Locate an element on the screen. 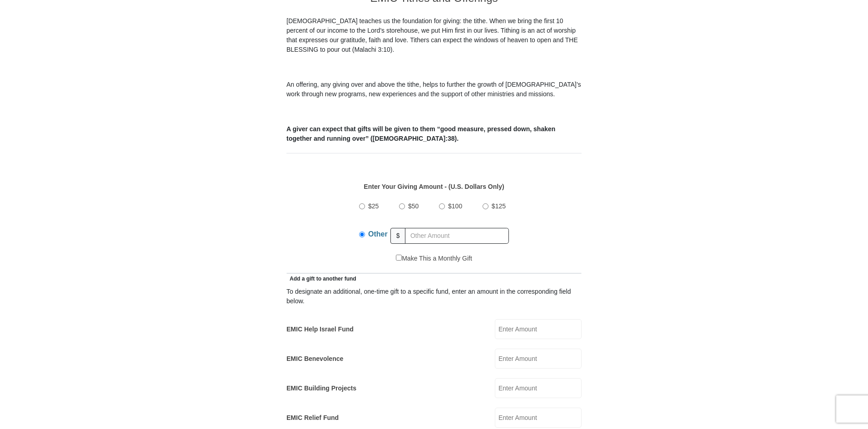  label: Make This a Monthly Gift is located at coordinates (434, 258).